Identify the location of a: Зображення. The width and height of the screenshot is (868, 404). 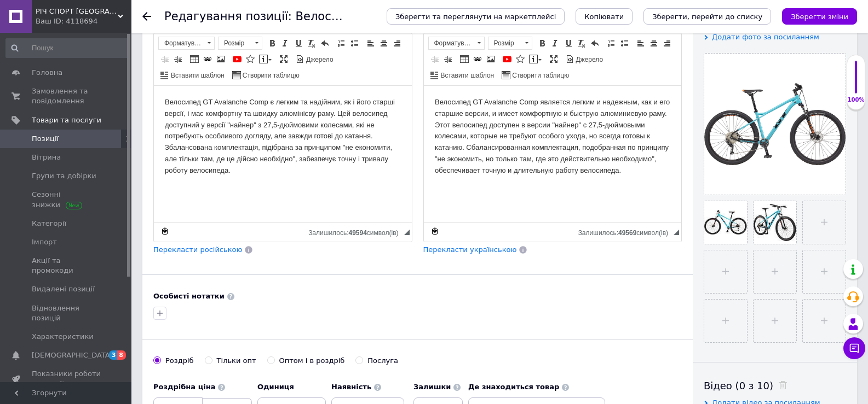
(491, 59).